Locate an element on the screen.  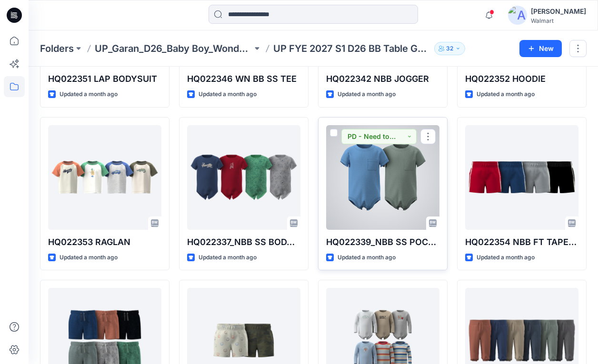
a: HQ022354 NBB FT TAPED SHORT is located at coordinates (522, 177).